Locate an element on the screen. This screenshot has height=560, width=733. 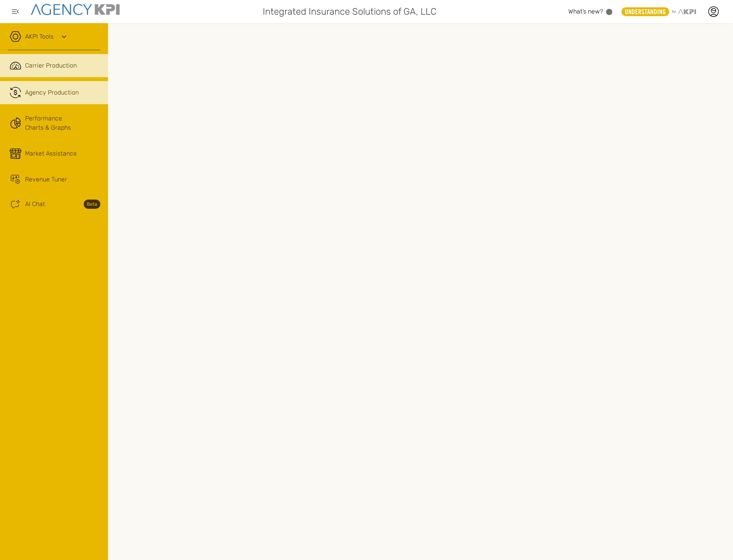
img: agencykpi-logo-550x69-2d9e3fa8.png is located at coordinates (75, 9).